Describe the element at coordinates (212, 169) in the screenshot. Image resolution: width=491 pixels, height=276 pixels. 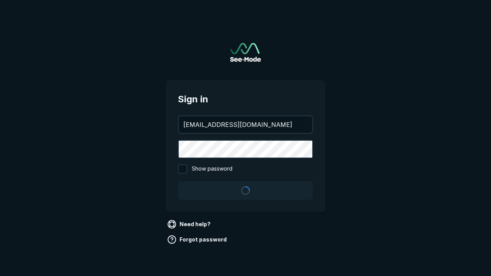
I see `span: Show password` at that location.